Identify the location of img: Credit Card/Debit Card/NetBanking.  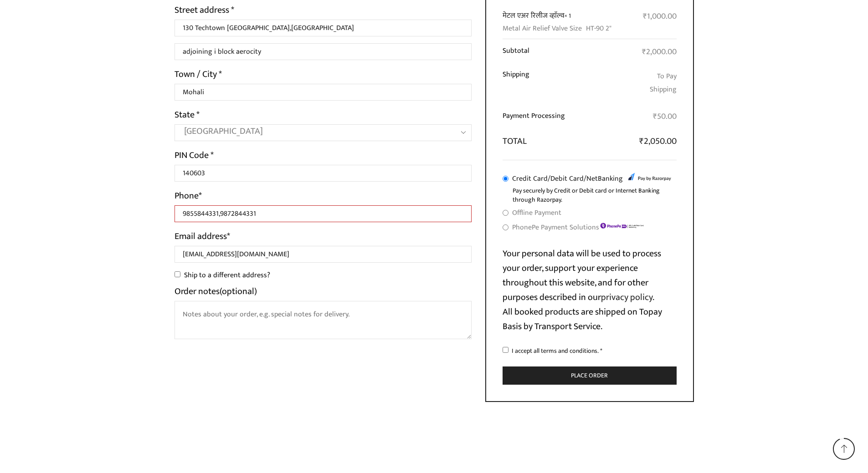
(648, 177).